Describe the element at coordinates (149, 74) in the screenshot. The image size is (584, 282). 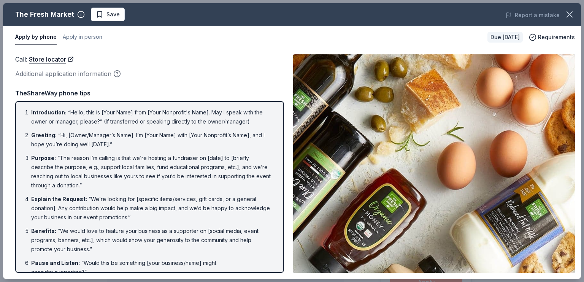
I see `div: Additional application information` at that location.